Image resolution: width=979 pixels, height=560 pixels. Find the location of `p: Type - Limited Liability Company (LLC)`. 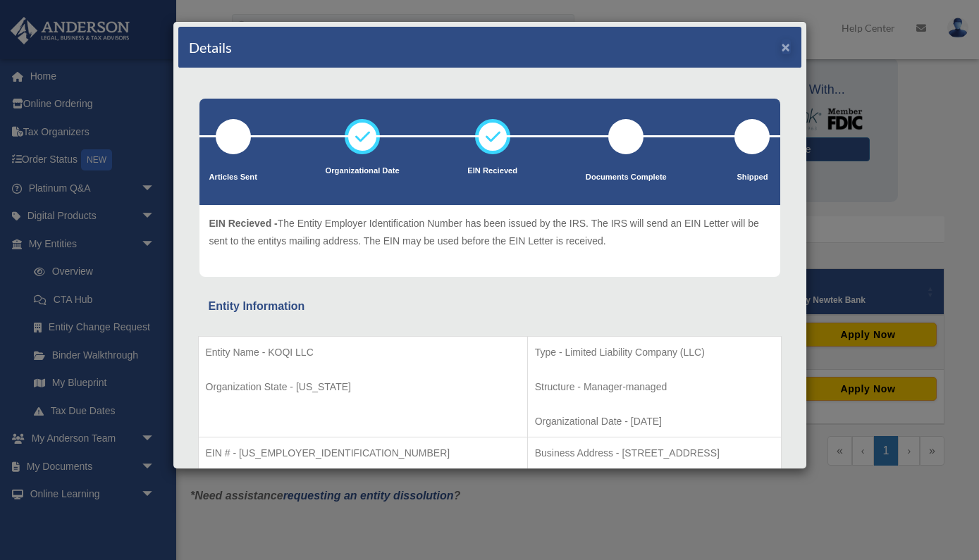

p: Type - Limited Liability Company (LLC) is located at coordinates (654, 352).